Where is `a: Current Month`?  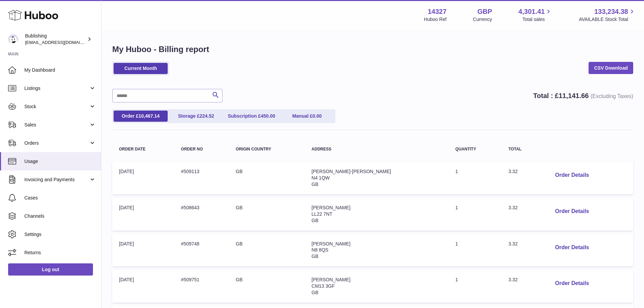
a: Current Month is located at coordinates (141, 69).